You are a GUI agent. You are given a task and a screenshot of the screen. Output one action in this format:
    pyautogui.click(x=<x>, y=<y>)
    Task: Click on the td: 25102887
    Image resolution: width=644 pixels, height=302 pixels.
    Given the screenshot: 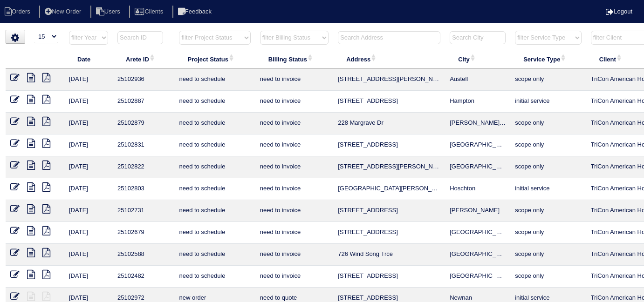 What is the action you would take?
    pyautogui.click(x=144, y=102)
    